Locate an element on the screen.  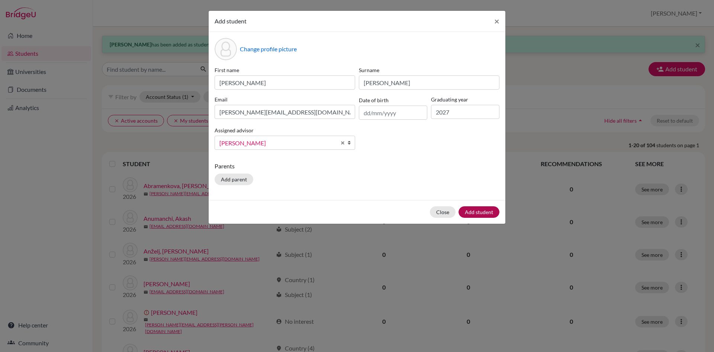
div: Profile picture is located at coordinates (226, 49).